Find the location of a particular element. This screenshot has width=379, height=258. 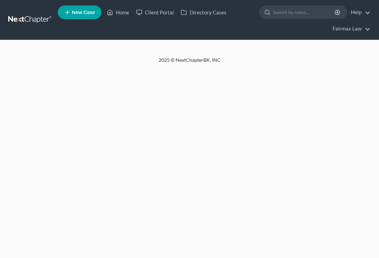

a: Home is located at coordinates (118, 12).